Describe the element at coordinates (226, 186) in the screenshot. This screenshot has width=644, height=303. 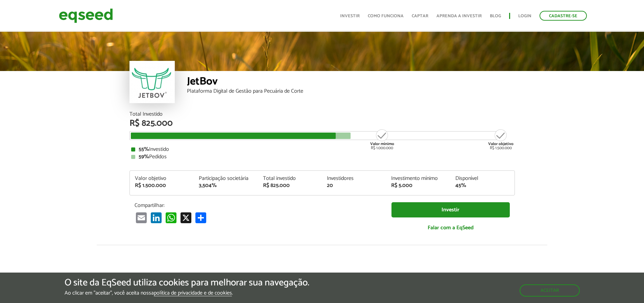
I see `div: 3,504%` at that location.